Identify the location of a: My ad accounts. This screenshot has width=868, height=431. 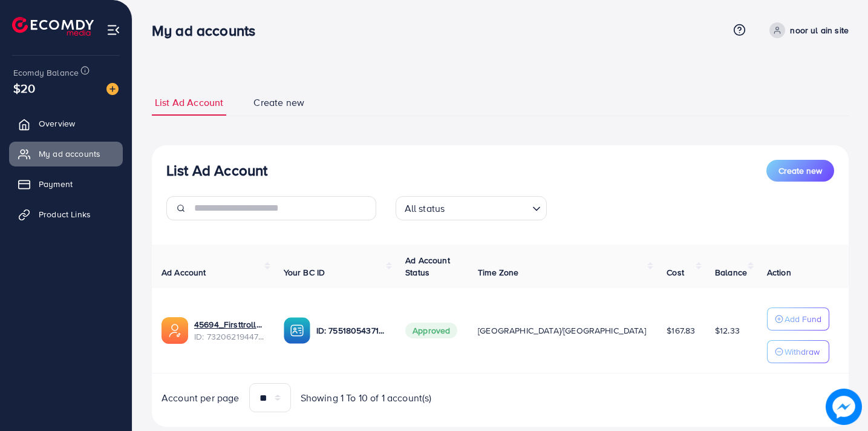
(66, 154).